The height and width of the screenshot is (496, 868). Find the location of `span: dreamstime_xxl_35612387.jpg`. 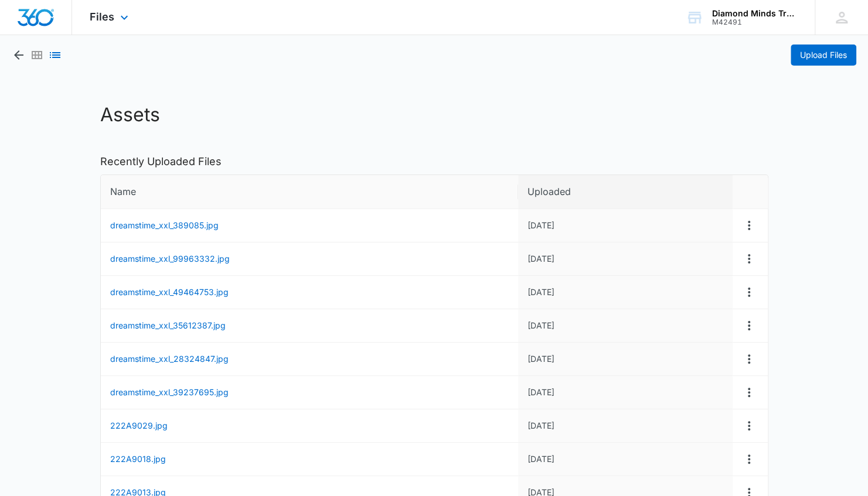

span: dreamstime_xxl_35612387.jpg is located at coordinates (168, 325).